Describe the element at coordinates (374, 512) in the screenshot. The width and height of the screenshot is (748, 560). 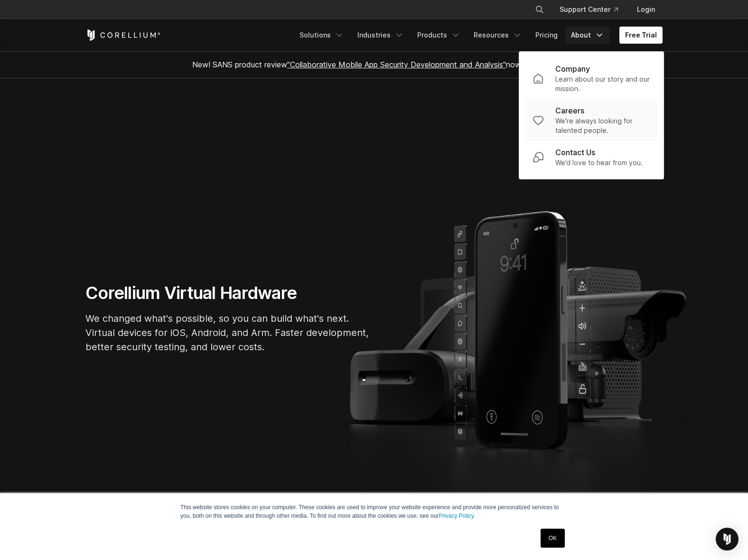
I see `p: This website stores cookies on your computer. These cookies are used to improve your website expe...` at that location.